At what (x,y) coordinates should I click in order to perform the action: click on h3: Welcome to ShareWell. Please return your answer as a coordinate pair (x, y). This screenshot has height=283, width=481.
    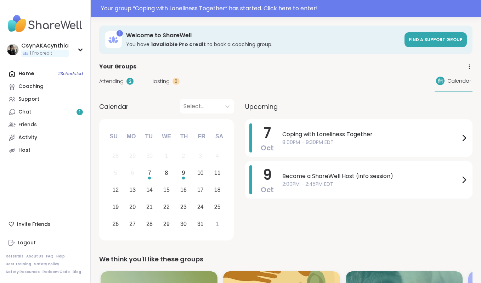
    Looking at the image, I should click on (263, 35).